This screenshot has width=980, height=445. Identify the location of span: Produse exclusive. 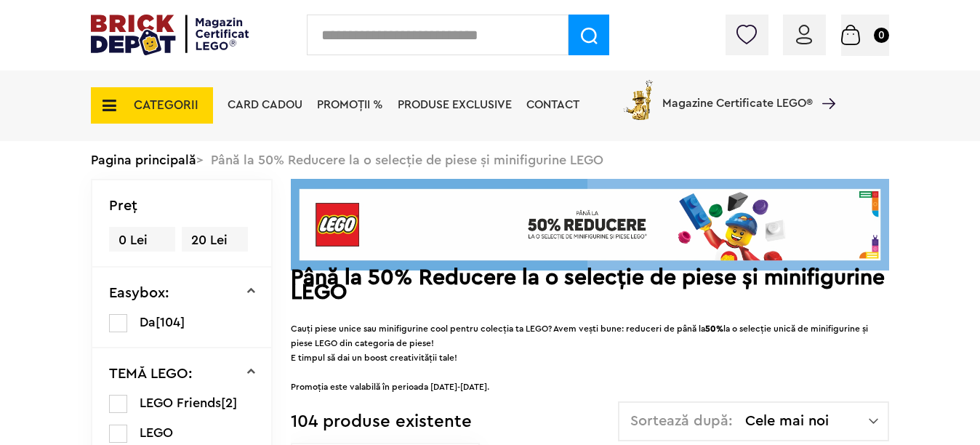
(455, 105).